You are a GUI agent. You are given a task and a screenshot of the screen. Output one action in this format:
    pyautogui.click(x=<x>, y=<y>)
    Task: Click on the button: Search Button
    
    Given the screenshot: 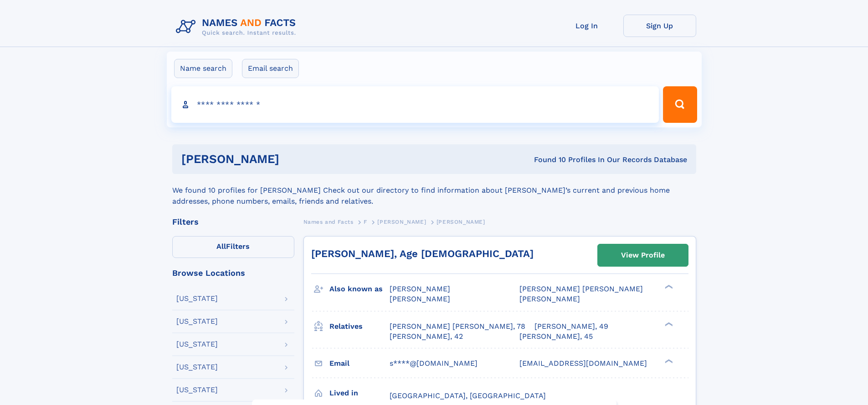 What is the action you would take?
    pyautogui.click(x=680, y=104)
    